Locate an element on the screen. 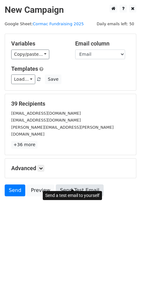 The image size is (141, 306). a: +36 more is located at coordinates (24, 145).